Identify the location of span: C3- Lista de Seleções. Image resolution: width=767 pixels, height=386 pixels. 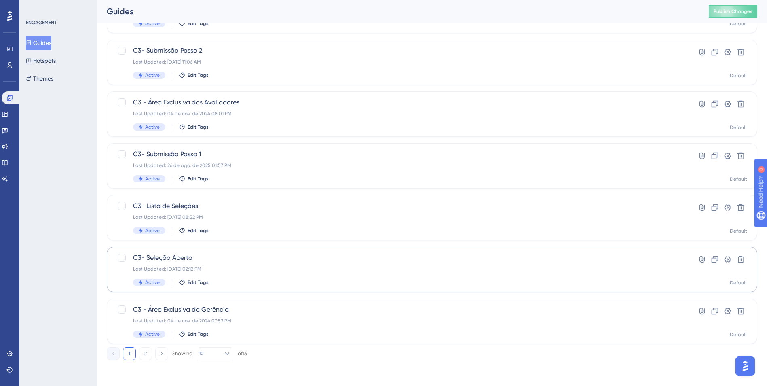
(400, 206).